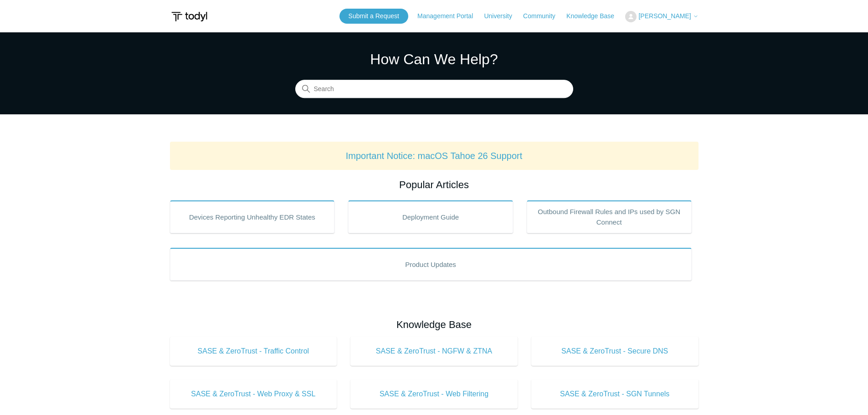 This screenshot has width=868, height=415. Describe the element at coordinates (434, 185) in the screenshot. I see `h2: Popular Articles` at that location.